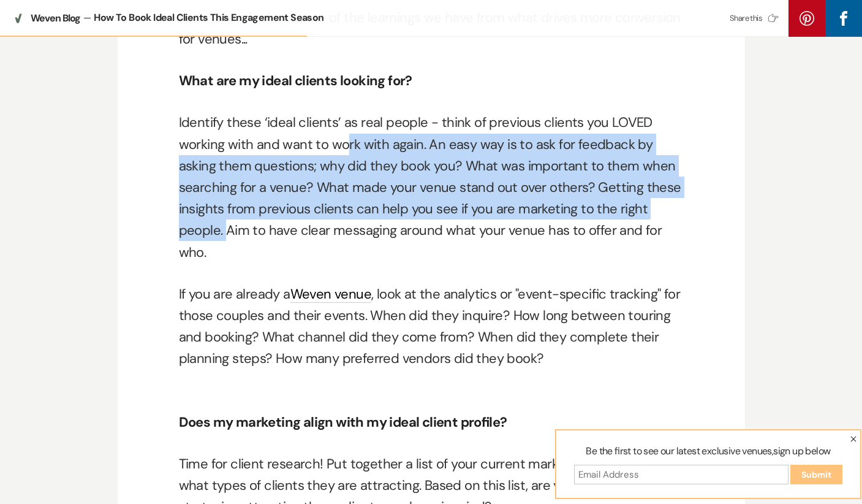 This screenshot has height=504, width=862. Describe the element at coordinates (18, 18) in the screenshot. I see `img: Weven Blog icon` at that location.